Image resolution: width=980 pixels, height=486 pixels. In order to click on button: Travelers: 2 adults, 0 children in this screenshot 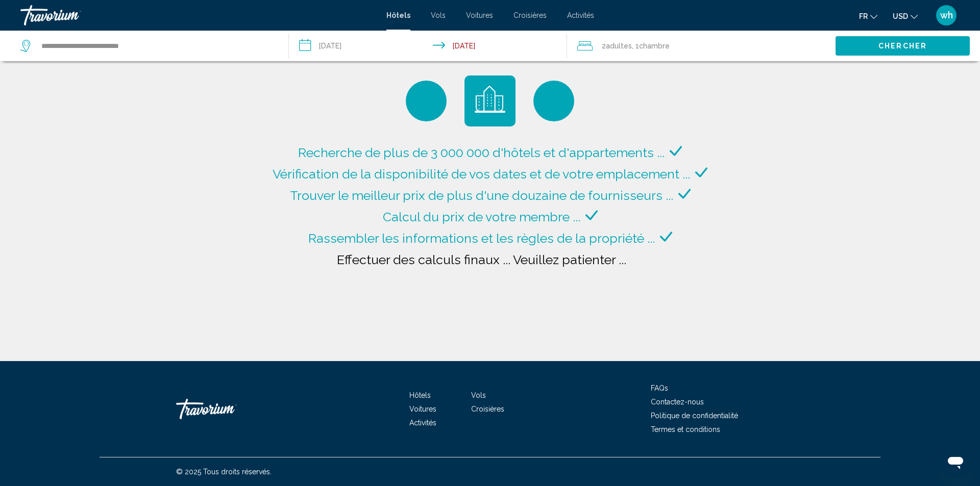, I will do `click(701, 46)`.